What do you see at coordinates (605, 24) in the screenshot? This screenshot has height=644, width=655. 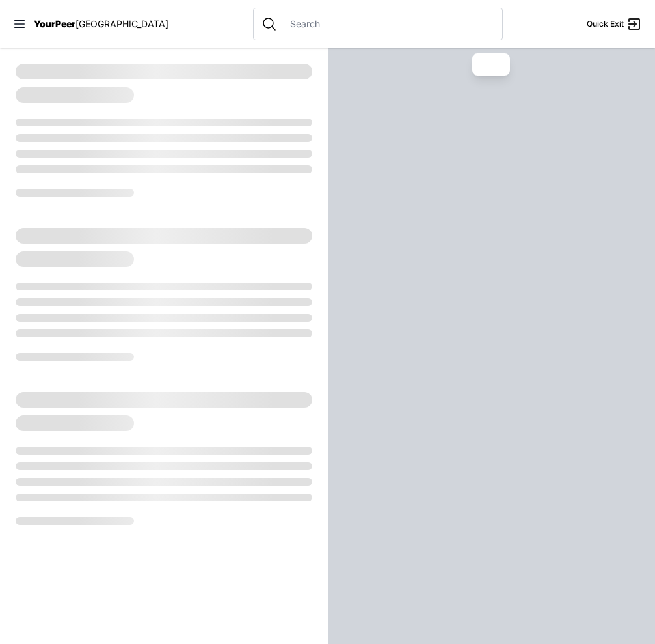 I see `span: Quick Exit` at bounding box center [605, 24].